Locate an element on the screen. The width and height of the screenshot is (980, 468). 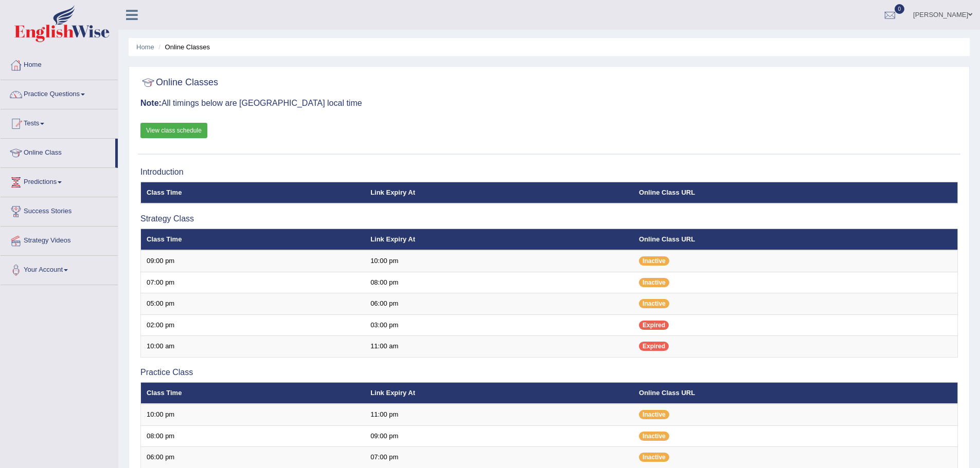
td: 05:00 pm is located at coordinates (253, 304).